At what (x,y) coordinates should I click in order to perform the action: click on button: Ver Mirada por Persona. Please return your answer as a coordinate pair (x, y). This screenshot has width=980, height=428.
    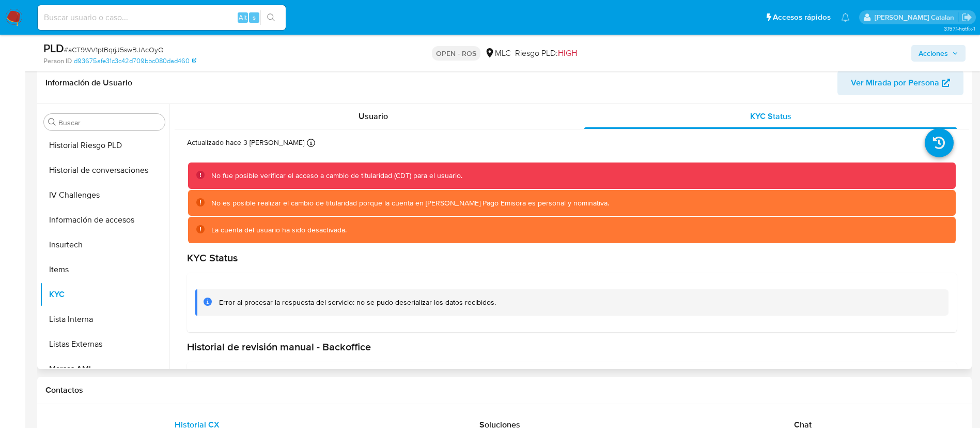
    Looking at the image, I should click on (901, 82).